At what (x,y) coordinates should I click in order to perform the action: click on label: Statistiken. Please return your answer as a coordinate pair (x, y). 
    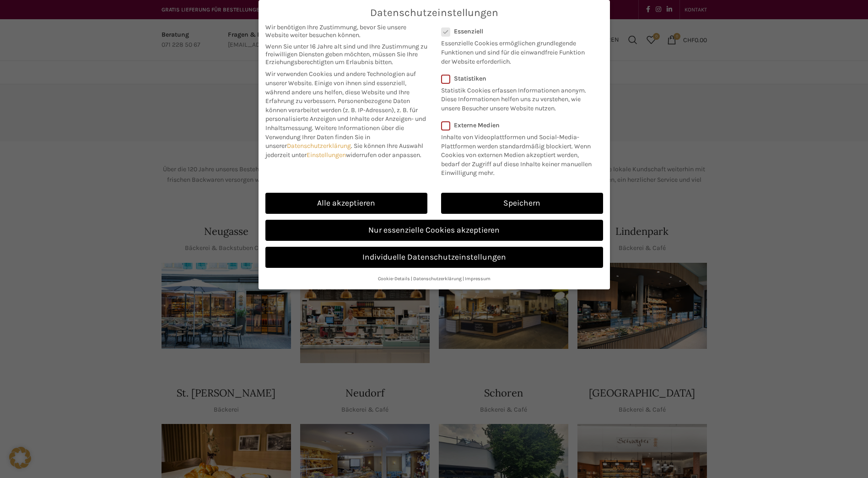
    Looking at the image, I should click on (516, 78).